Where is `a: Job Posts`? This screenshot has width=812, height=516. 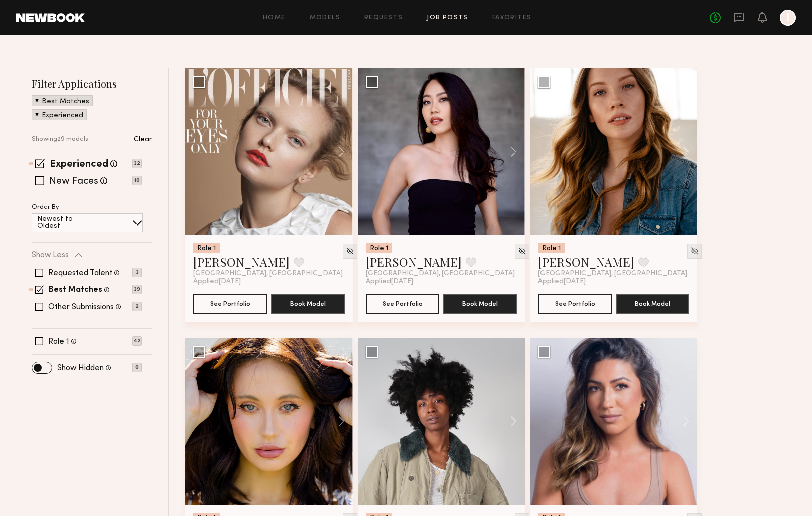
a: Job Posts is located at coordinates (447, 18).